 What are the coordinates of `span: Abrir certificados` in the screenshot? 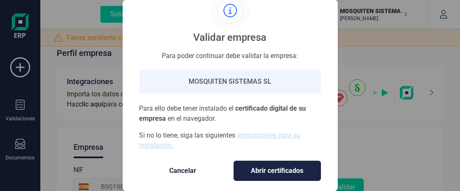 It's located at (278, 171).